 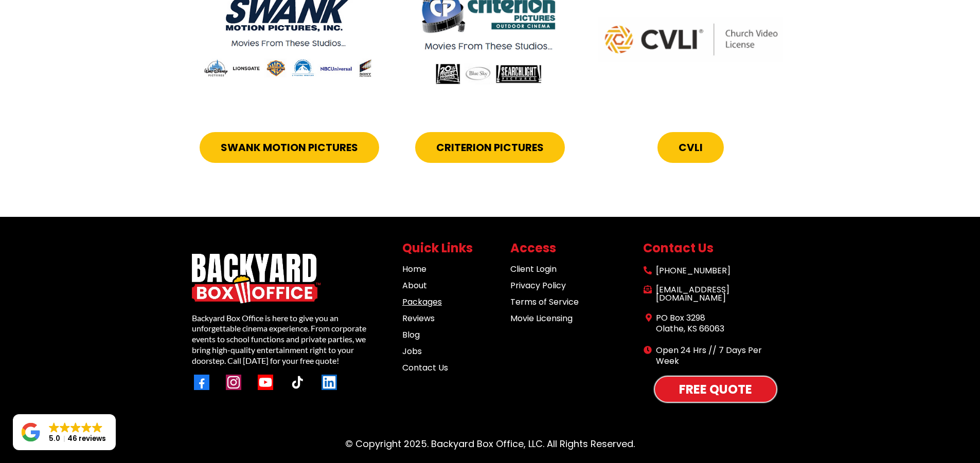 I want to click on a: Packages, so click(x=422, y=302).